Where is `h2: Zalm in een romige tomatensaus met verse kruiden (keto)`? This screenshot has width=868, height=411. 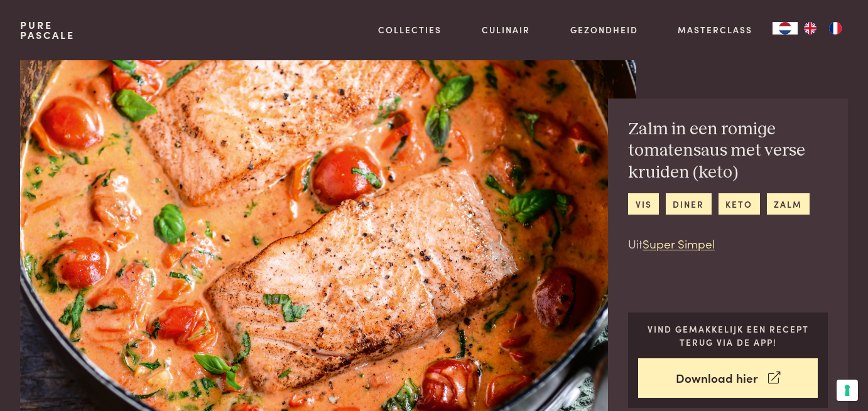 h2: Zalm in een romige tomatensaus met verse kruiden (keto) is located at coordinates (728, 151).